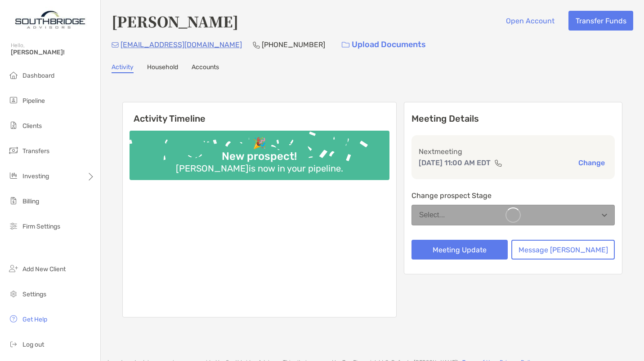 Image resolution: width=644 pixels, height=361 pixels. What do you see at coordinates (13, 226) in the screenshot?
I see `img: firm-settings icon` at bounding box center [13, 226].